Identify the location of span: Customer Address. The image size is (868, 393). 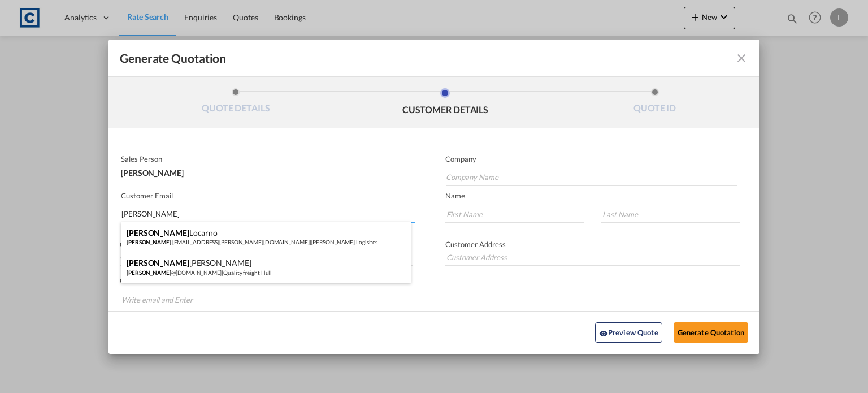
(476, 244).